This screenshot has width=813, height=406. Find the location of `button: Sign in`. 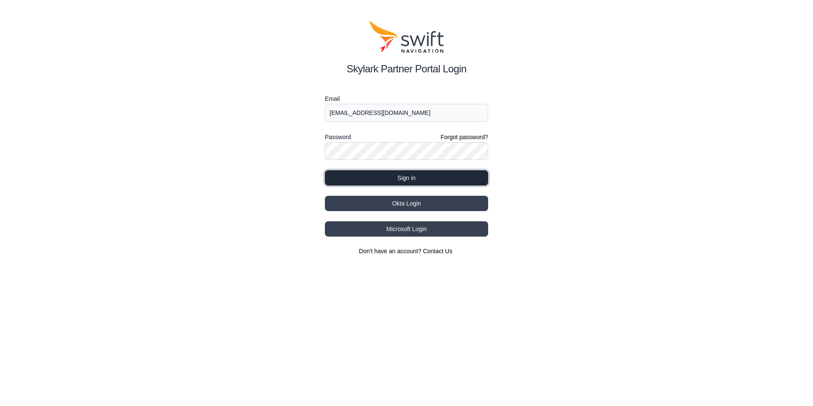

button: Sign in is located at coordinates (406, 178).